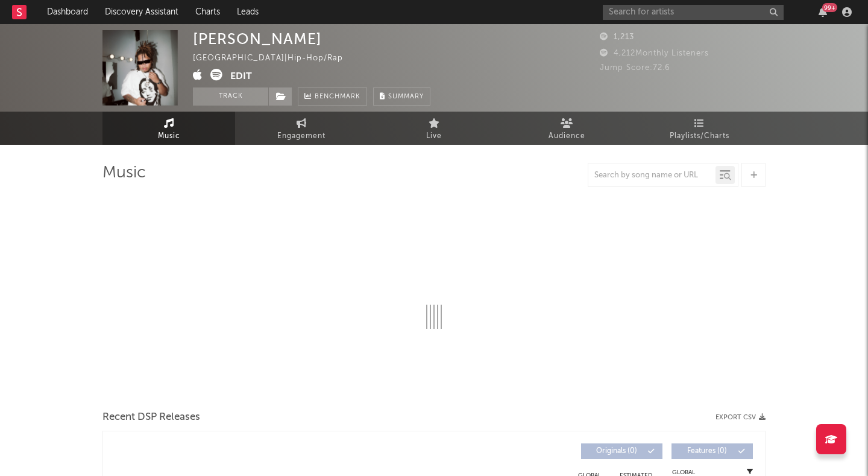 Image resolution: width=868 pixels, height=476 pixels. Describe the element at coordinates (434, 127) in the screenshot. I see `a: Live` at that location.